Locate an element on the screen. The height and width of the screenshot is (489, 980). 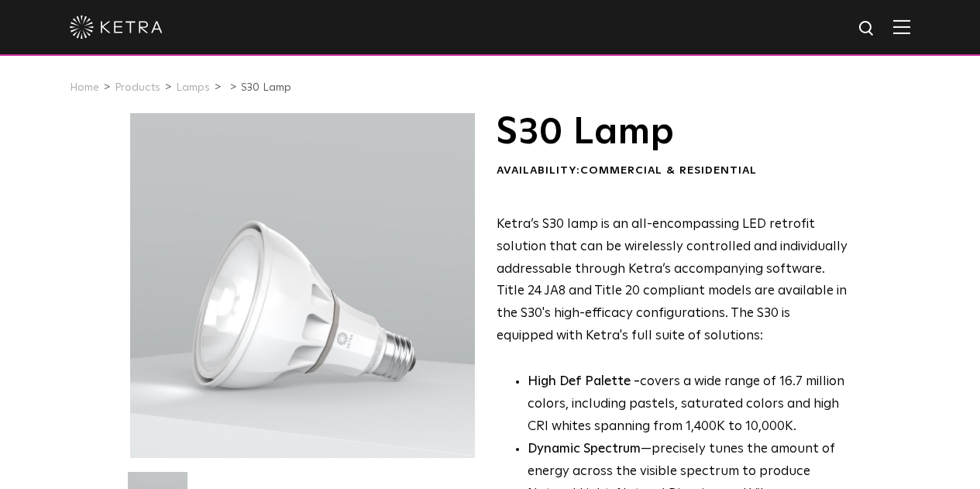
strong: Dynamic Spectrum is located at coordinates (584, 449).